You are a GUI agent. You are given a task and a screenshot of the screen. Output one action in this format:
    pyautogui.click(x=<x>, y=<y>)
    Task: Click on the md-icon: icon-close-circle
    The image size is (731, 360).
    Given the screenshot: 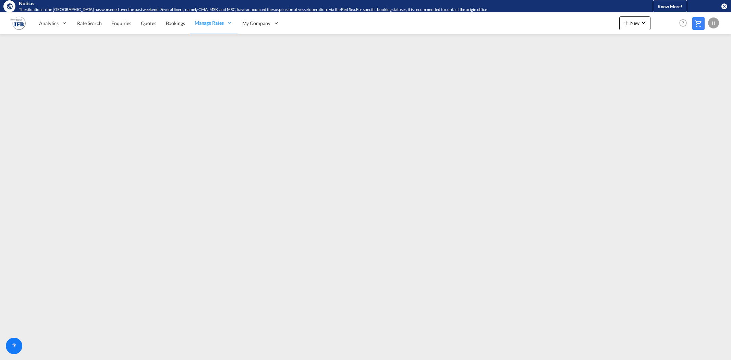 What is the action you would take?
    pyautogui.click(x=725, y=6)
    